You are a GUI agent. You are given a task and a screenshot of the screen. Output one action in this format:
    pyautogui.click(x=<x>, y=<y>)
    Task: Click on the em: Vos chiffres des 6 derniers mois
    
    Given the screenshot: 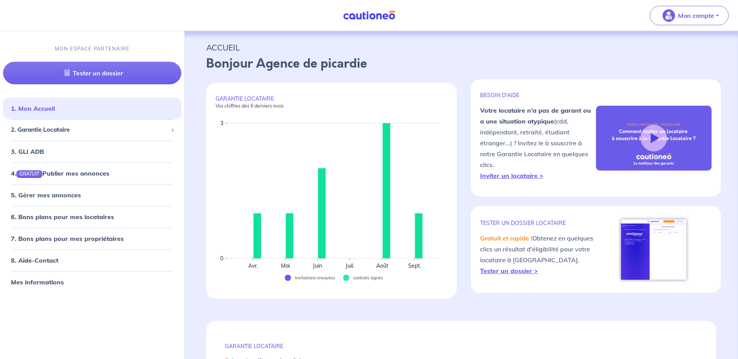 What is the action you would take?
    pyautogui.click(x=249, y=106)
    